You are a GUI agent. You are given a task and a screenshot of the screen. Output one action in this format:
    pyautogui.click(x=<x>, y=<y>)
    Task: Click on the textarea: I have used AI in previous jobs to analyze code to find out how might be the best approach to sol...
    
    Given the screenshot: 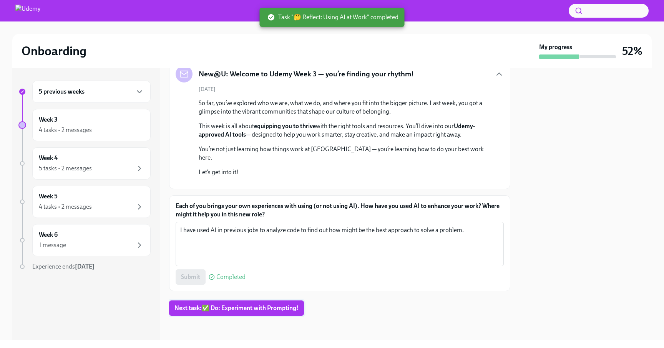 What is the action you would take?
    pyautogui.click(x=340, y=244)
    